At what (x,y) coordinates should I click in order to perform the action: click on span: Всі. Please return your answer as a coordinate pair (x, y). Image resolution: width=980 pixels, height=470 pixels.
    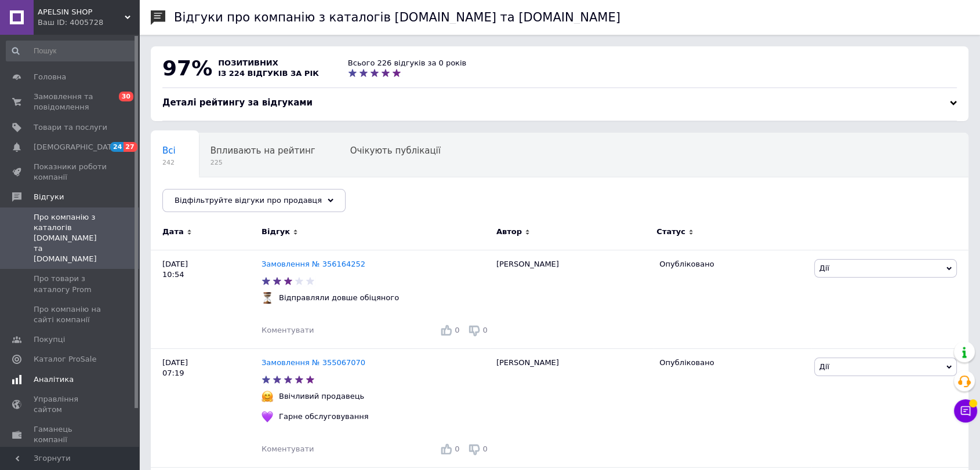
    Looking at the image, I should click on (169, 151).